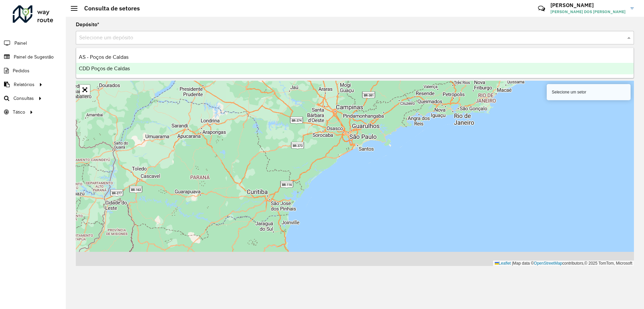 This screenshot has width=644, height=309. Describe the element at coordinates (503, 263) in the screenshot. I see `a: Leaflet` at that location.